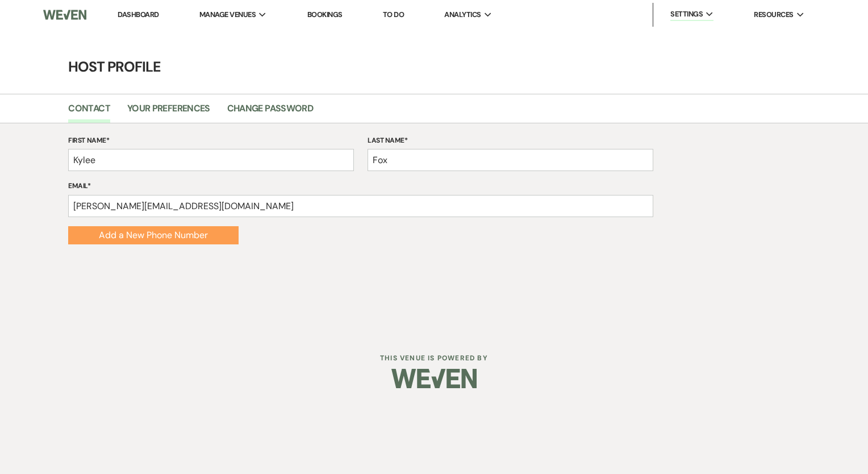  I want to click on span: Settings, so click(686, 14).